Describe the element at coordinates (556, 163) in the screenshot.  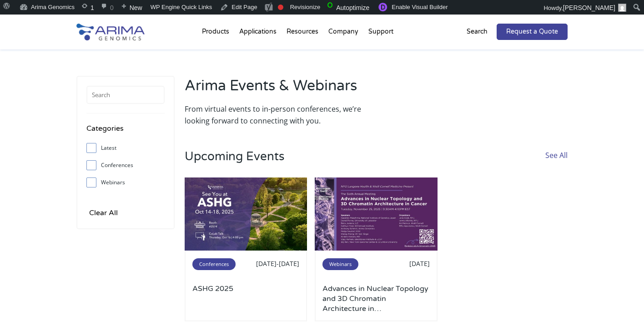
I see `a: See All` at that location.